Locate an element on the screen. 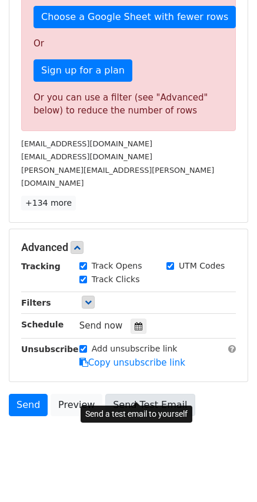  strong: Tracking is located at coordinates (41, 266).